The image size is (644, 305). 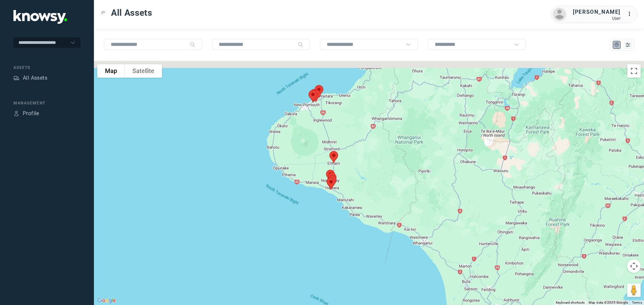 I want to click on div: Management, so click(x=47, y=103).